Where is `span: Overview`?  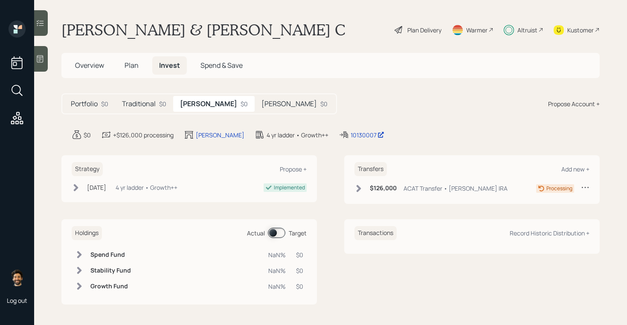 span: Overview is located at coordinates (90, 65).